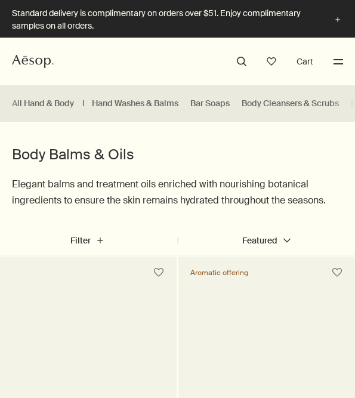 The image size is (355, 398). Describe the element at coordinates (290, 103) in the screenshot. I see `a: Body Cleansers & Scrubs` at that location.